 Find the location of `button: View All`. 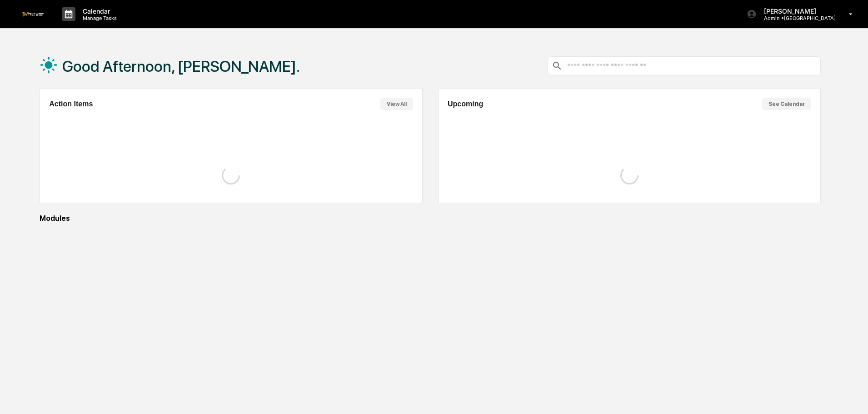

button: View All is located at coordinates (397, 104).